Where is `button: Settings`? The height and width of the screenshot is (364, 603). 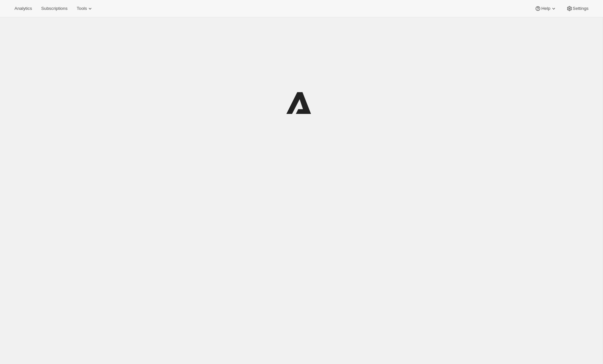 button: Settings is located at coordinates (577, 8).